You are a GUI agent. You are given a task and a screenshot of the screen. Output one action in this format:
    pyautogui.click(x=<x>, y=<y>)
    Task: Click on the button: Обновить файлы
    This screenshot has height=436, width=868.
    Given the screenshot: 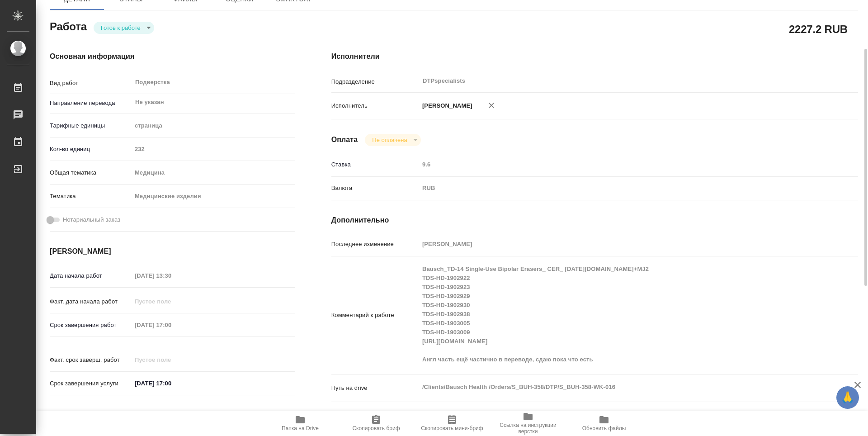 What is the action you would take?
    pyautogui.click(x=604, y=423)
    